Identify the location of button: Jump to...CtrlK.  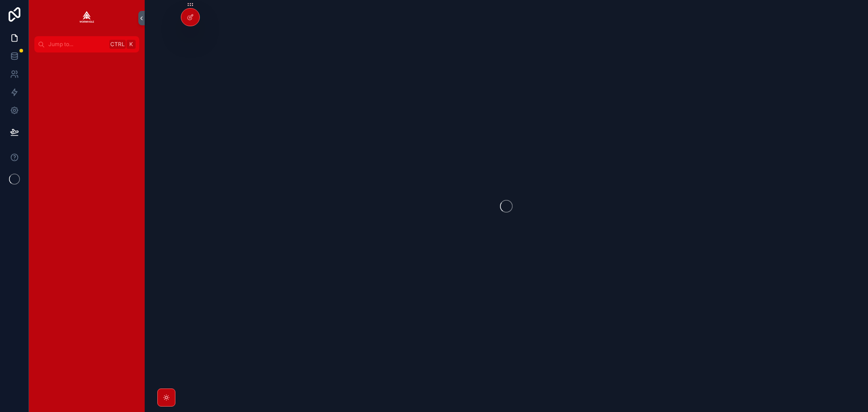
(87, 45).